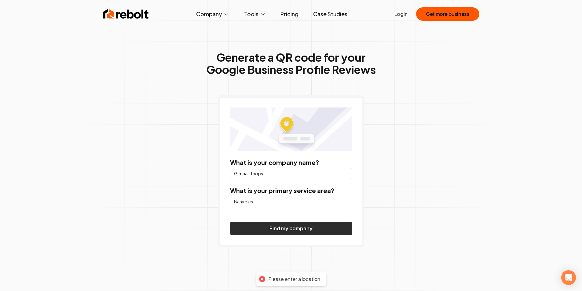 Image resolution: width=582 pixels, height=291 pixels. What do you see at coordinates (291, 174) in the screenshot?
I see `input: Company Name` at bounding box center [291, 174].